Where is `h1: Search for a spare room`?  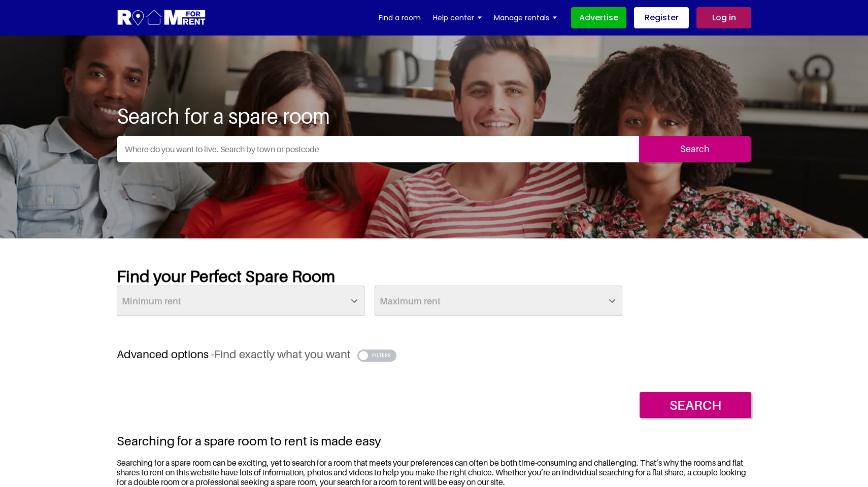
h1: Search for a spare room is located at coordinates (434, 116).